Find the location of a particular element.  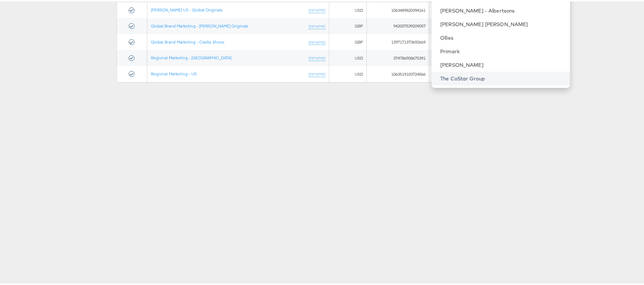

a: Regional Marketing - US is located at coordinates (174, 72).